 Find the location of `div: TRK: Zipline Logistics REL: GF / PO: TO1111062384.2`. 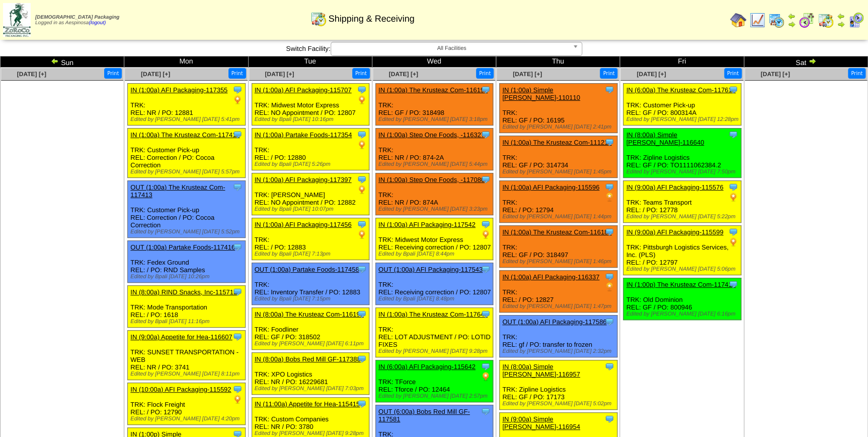

div: TRK: Zipline Logistics REL: GF / PO: TO1111062384.2 is located at coordinates (683, 153).